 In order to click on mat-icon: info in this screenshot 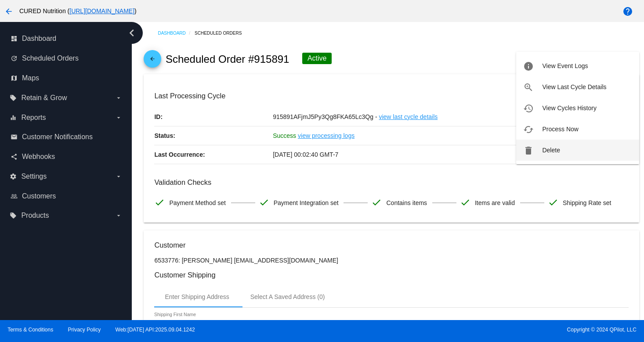, I will do `click(529, 66)`.